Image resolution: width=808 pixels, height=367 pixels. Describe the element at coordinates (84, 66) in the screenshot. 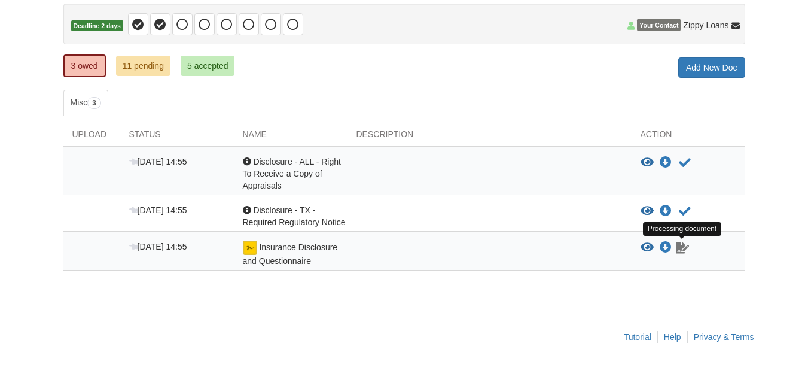

I see `a: 3 owed` at that location.